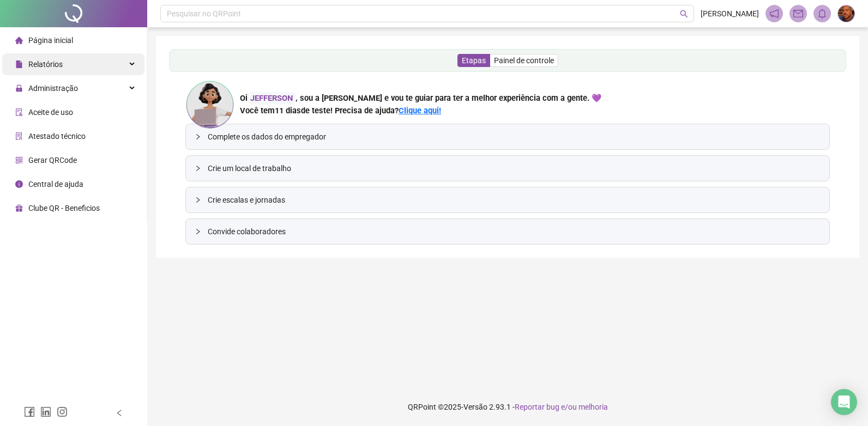 This screenshot has height=426, width=868. I want to click on span: lock, so click(19, 88).